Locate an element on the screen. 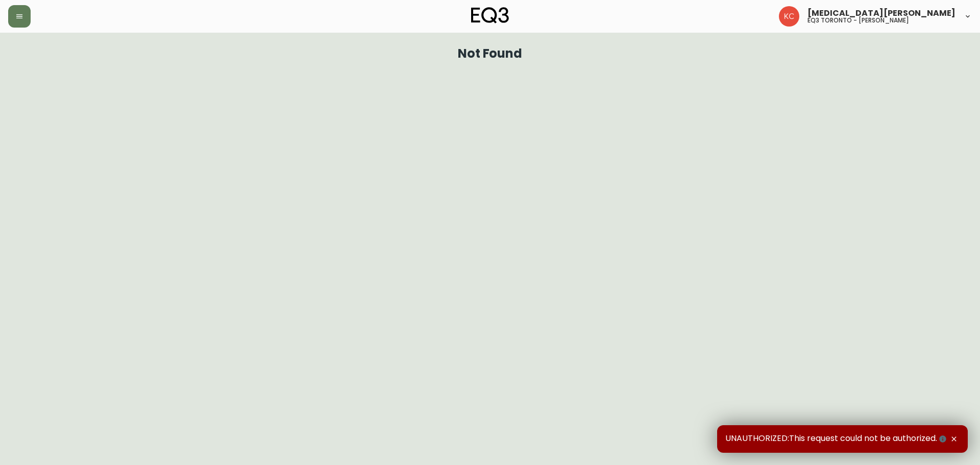 Image resolution: width=980 pixels, height=465 pixels. span: UNAUTHORIZED:This request could not be authorized. is located at coordinates (836, 438).